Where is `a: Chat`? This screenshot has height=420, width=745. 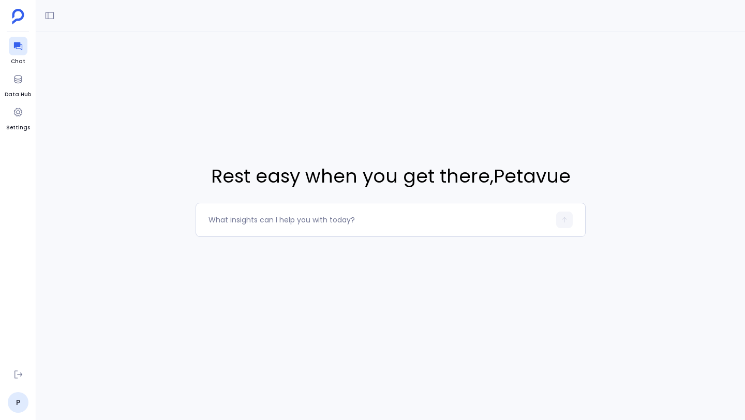 a: Chat is located at coordinates (18, 51).